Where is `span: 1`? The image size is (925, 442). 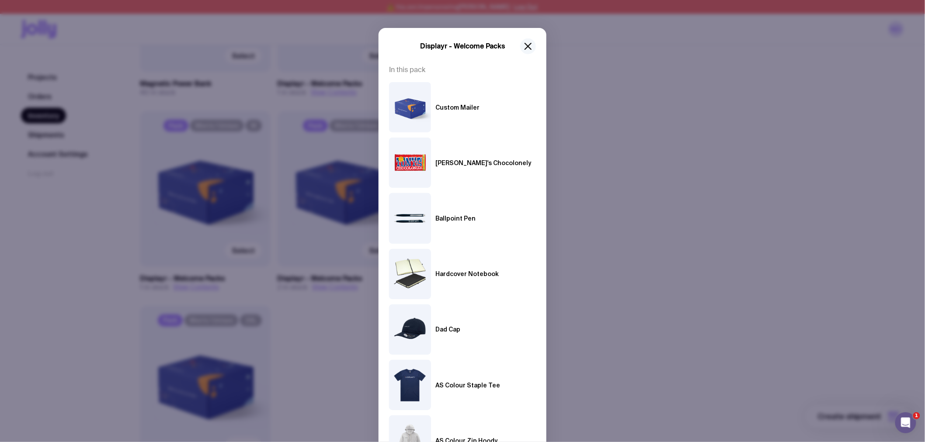 span: 1 is located at coordinates (916, 416).